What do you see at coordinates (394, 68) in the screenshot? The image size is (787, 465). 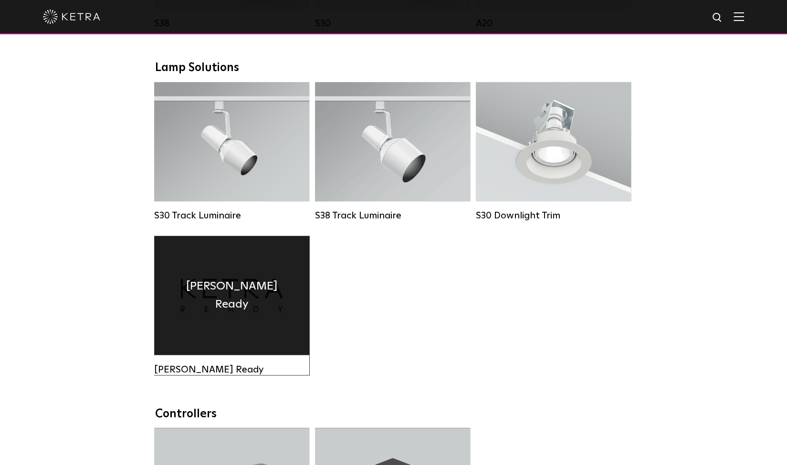 I see `div: Lamp Solutions` at bounding box center [394, 68].